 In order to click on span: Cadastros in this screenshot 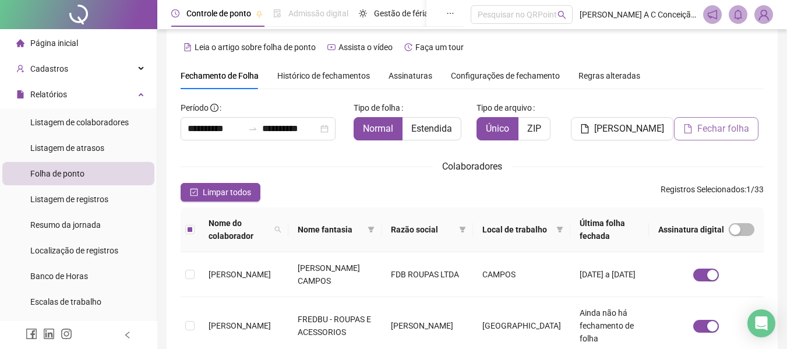, I will do `click(49, 69)`.